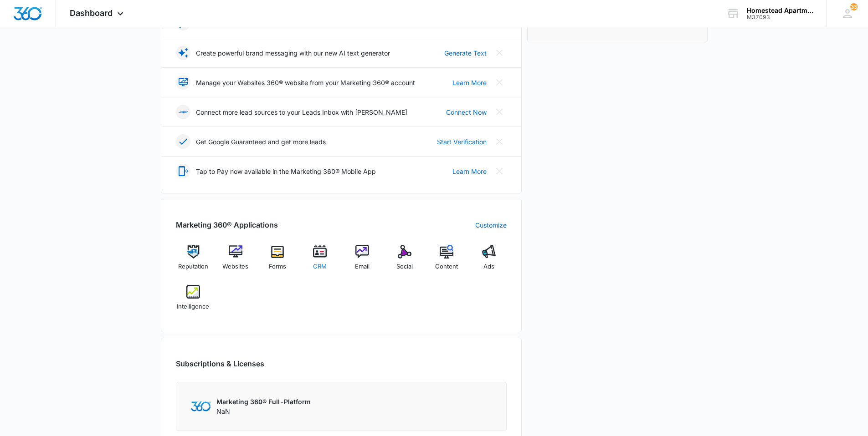  Describe the element at coordinates (404, 267) in the screenshot. I see `span: Social` at that location.